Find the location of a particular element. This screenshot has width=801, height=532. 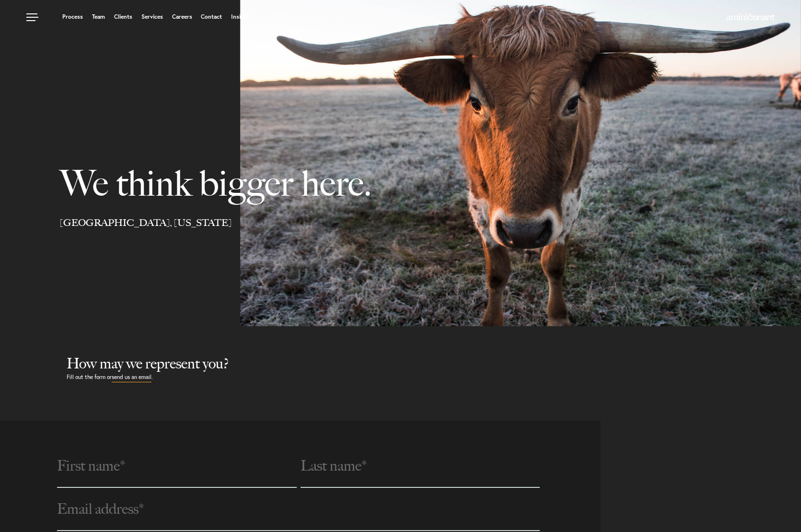

a: Process is located at coordinates (73, 16).